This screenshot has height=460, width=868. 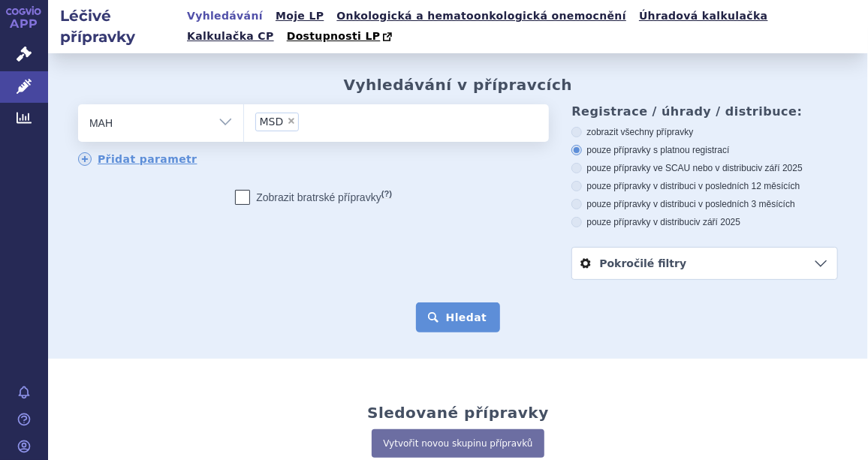 I want to click on a: Dostupnosti LP, so click(x=341, y=37).